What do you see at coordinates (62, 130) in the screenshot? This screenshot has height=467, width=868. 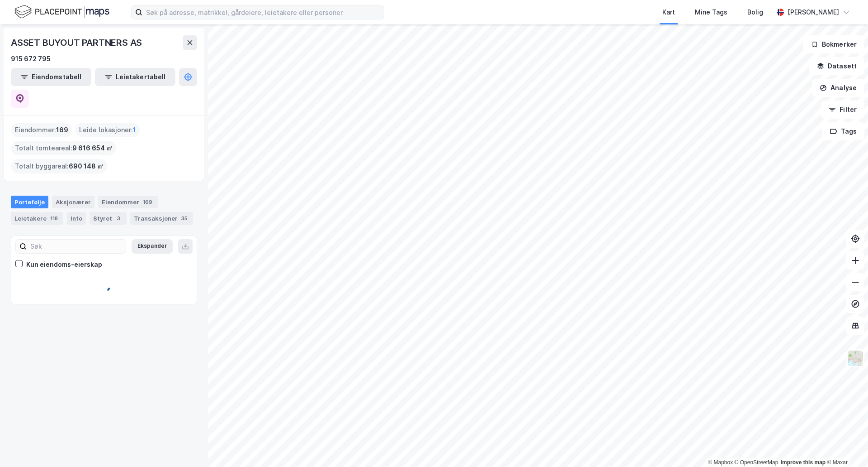 I see `span: 169` at bounding box center [62, 130].